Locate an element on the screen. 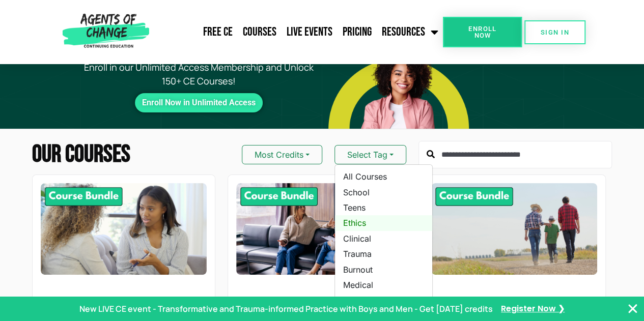 The image size is (644, 321). div: New Therapist Essentials - 10 Credit CE Bundle is located at coordinates (124, 229).